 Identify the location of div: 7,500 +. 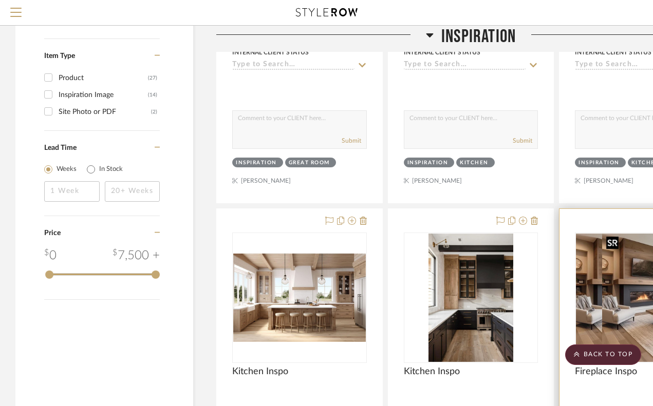
(136, 256).